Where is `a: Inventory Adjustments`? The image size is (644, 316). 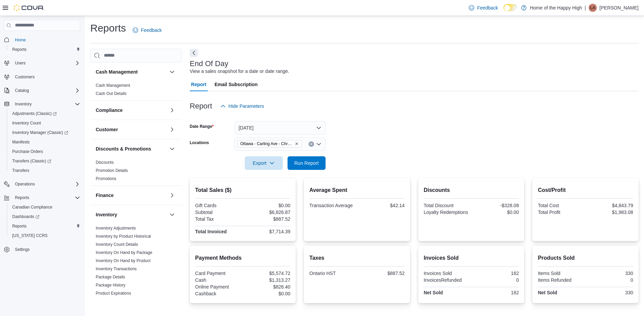
a: Inventory Adjustments is located at coordinates (116, 228).